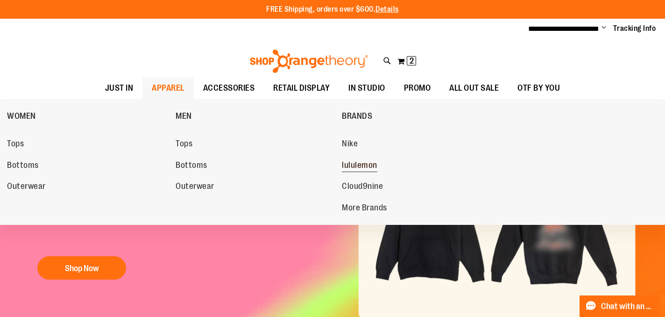  What do you see at coordinates (362, 187) in the screenshot?
I see `span: Cloud9nine` at bounding box center [362, 187].